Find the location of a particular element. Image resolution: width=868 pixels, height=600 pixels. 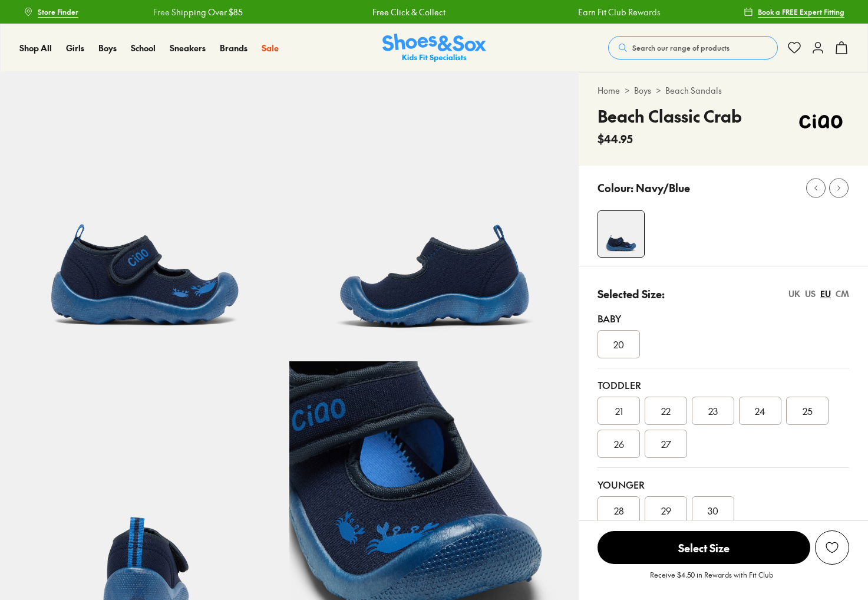

p: Colour: is located at coordinates (615, 187).